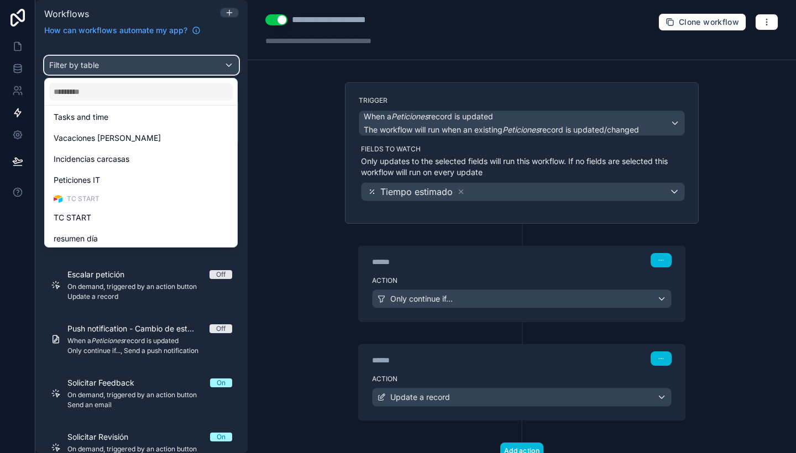 This screenshot has width=796, height=453. Describe the element at coordinates (141, 248) in the screenshot. I see `div: scrollable content` at that location.